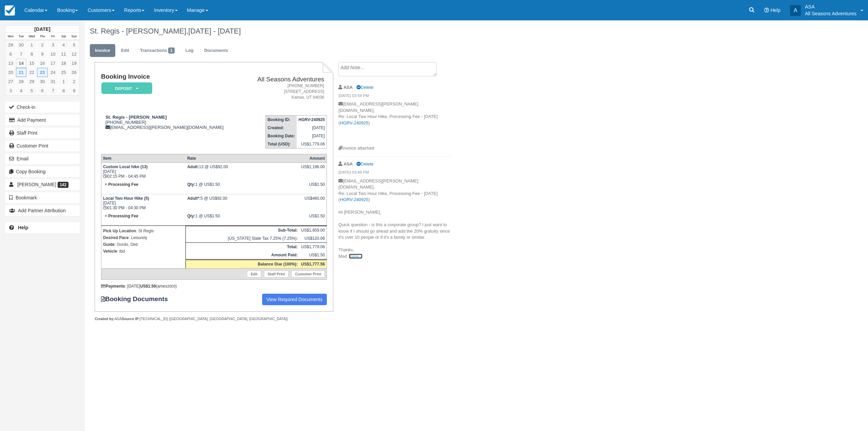  Describe the element at coordinates (126, 199) in the screenshot. I see `strong: Local Two Hour Hike (5)` at that location.